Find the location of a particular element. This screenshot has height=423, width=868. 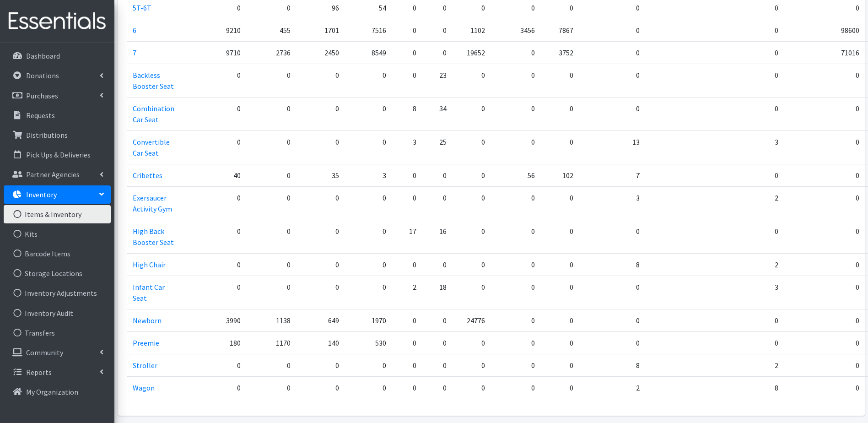

p: Community is located at coordinates (45, 352).